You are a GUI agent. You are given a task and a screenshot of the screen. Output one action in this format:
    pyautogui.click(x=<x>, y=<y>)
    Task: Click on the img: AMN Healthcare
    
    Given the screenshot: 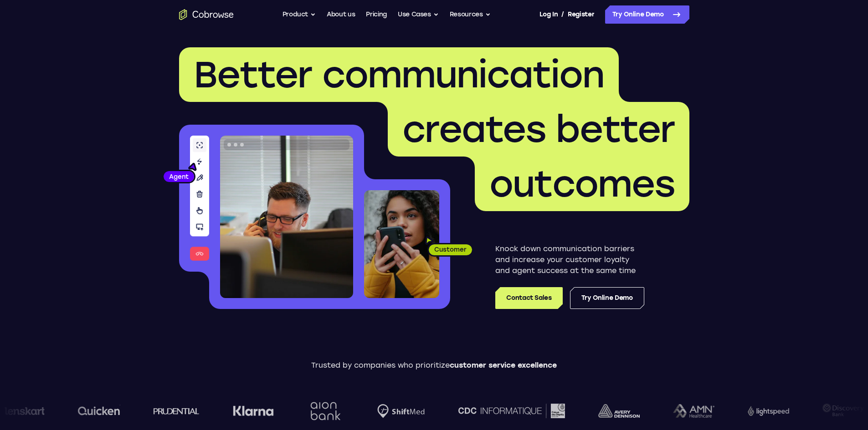 What is the action you would take?
    pyautogui.click(x=694, y=411)
    